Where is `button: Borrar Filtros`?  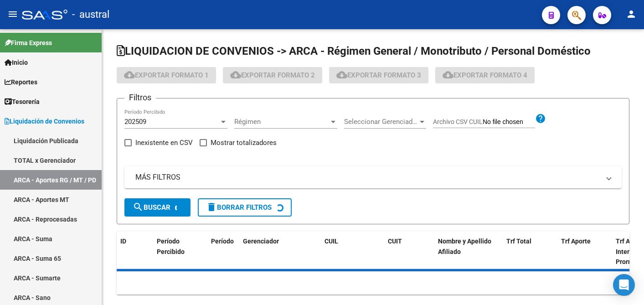 button: Borrar Filtros is located at coordinates (244, 207).